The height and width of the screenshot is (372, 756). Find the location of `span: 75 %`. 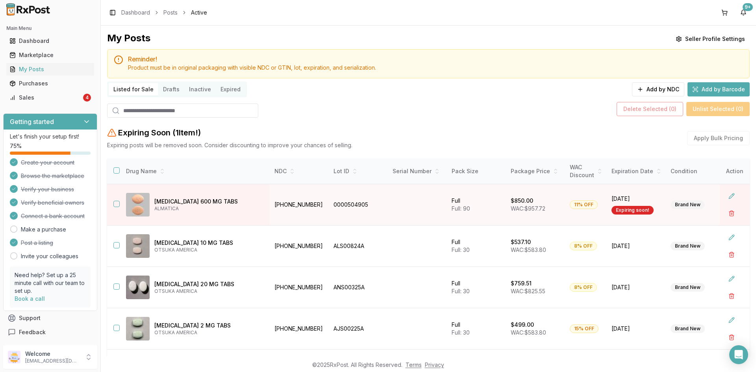

span: 75 % is located at coordinates (16, 146).